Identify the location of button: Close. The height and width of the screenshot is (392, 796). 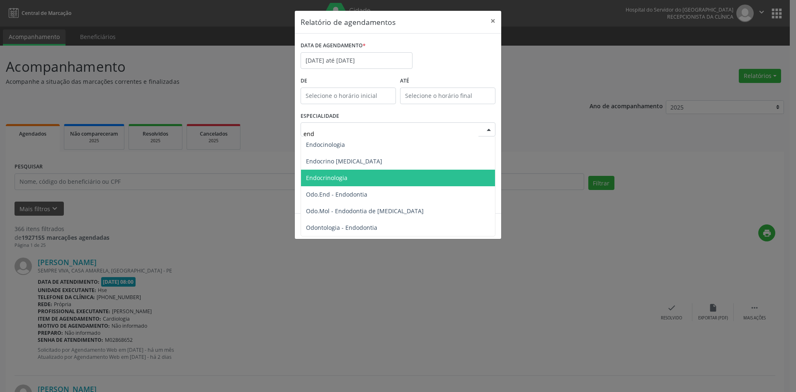
(493, 21).